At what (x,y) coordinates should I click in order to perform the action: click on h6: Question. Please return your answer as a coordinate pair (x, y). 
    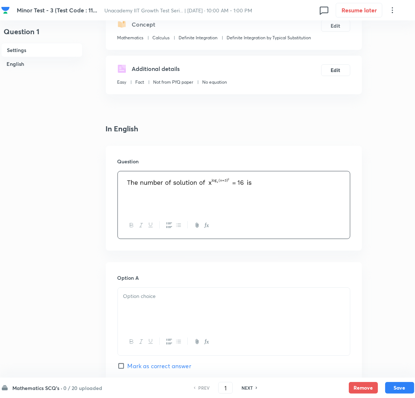
    Looking at the image, I should click on (234, 161).